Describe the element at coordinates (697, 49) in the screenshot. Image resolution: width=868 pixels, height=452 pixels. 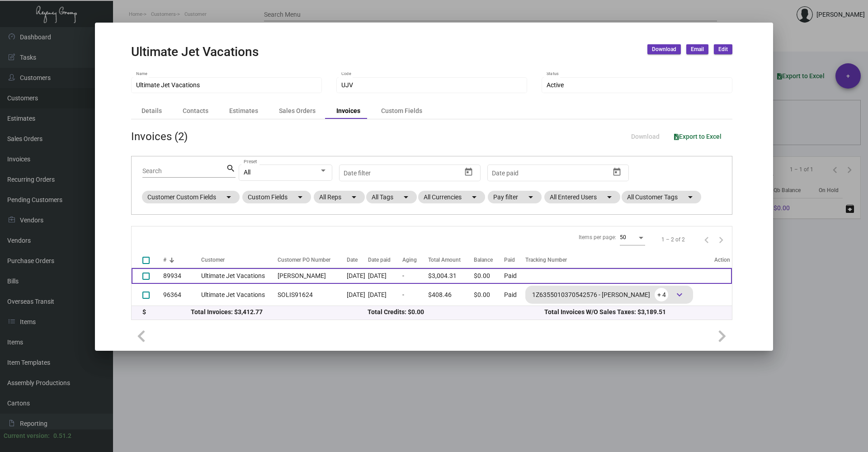
I see `span: Email` at that location.